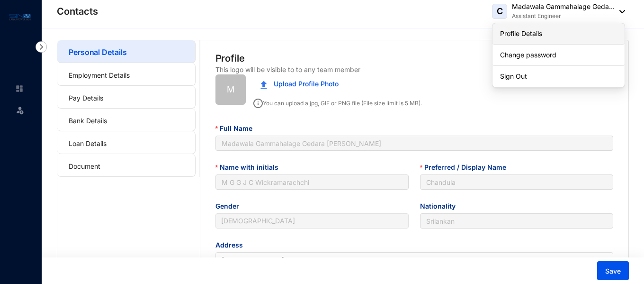 The width and height of the screenshot is (644, 284). I want to click on a: Loan Details, so click(87, 143).